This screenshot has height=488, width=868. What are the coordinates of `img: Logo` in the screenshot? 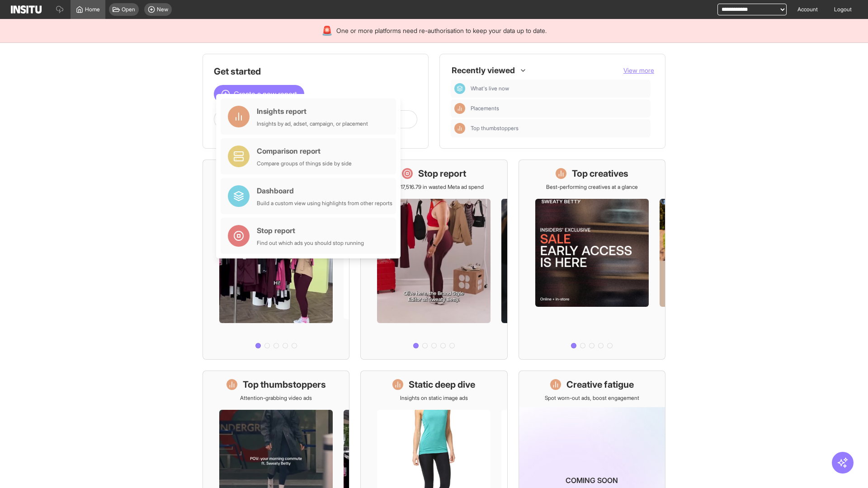 It's located at (26, 10).